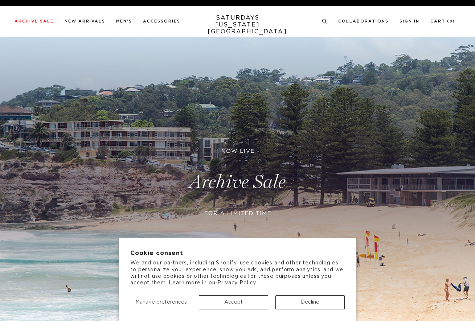  What do you see at coordinates (237, 253) in the screenshot?
I see `h2: Cookie consent` at bounding box center [237, 253].